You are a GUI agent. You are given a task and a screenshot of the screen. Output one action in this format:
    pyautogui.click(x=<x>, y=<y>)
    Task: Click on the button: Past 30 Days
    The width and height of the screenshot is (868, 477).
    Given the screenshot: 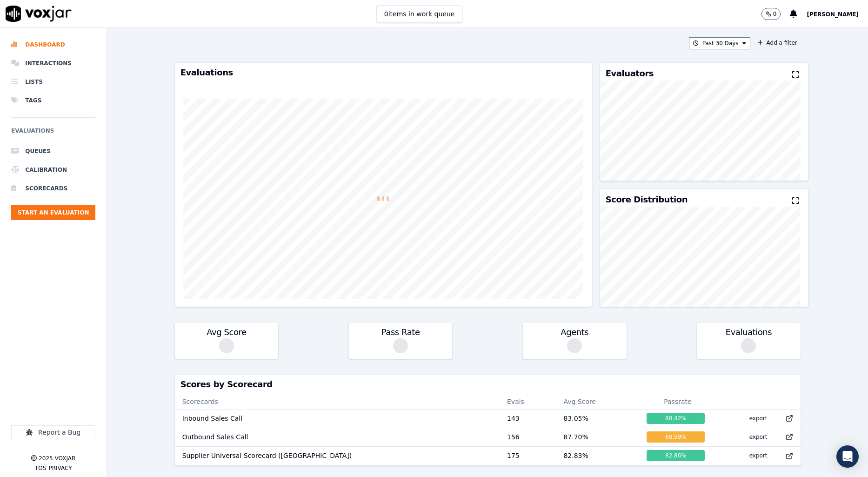 What is the action you would take?
    pyautogui.click(x=719, y=43)
    